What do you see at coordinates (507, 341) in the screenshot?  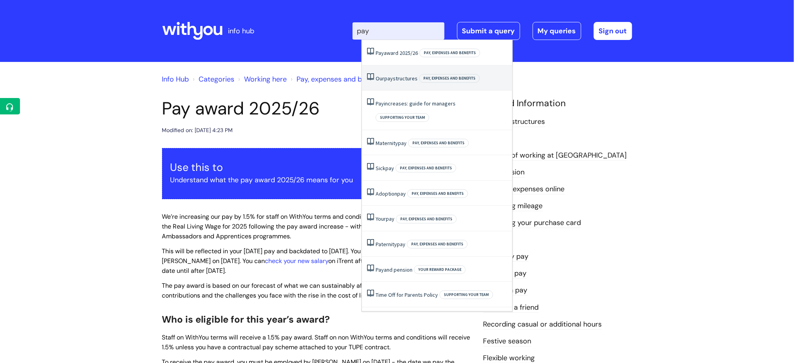 I see `a: Festive season` at bounding box center [507, 341].